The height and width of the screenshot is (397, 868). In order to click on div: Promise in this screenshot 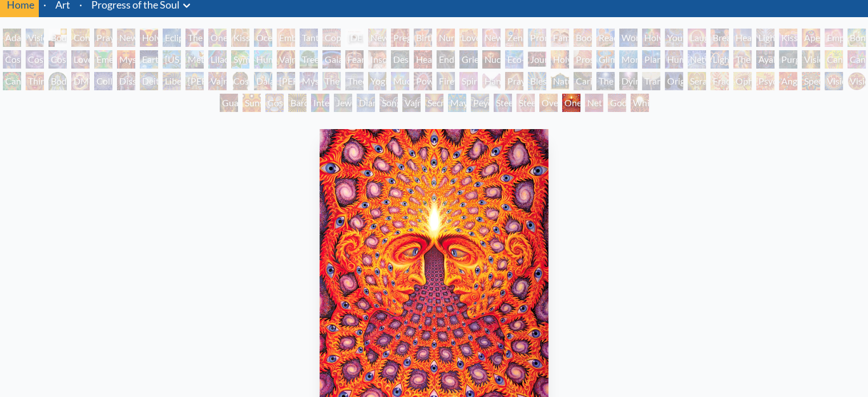, I will do `click(537, 38)`.